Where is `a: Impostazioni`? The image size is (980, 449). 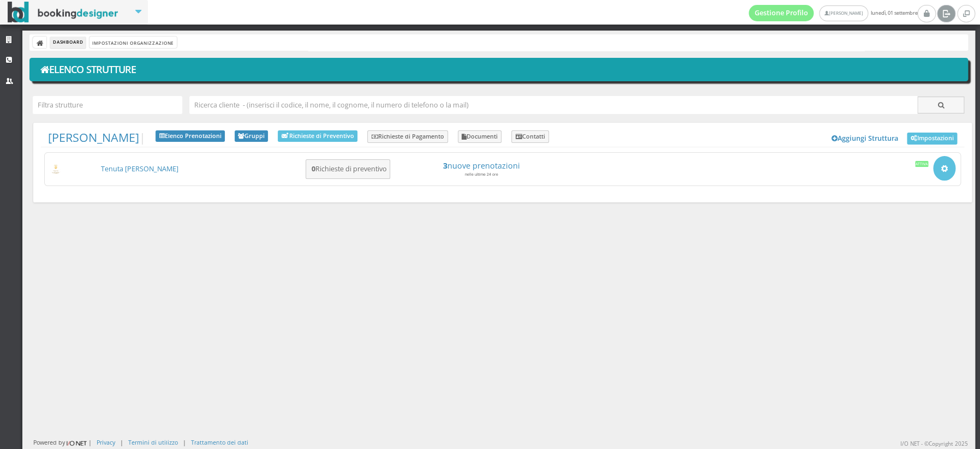 a: Impostazioni is located at coordinates (932, 138).